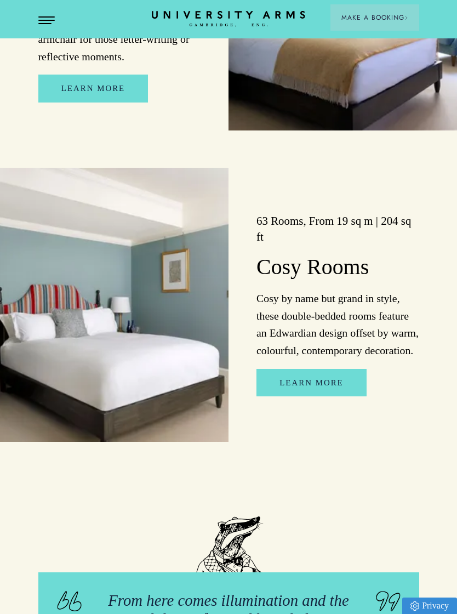 This screenshot has height=614, width=457. Describe the element at coordinates (338, 325) in the screenshot. I see `p: Cosy by name but grand in style, these double-bedded rooms feature an Edwardian design offset by ...` at that location.